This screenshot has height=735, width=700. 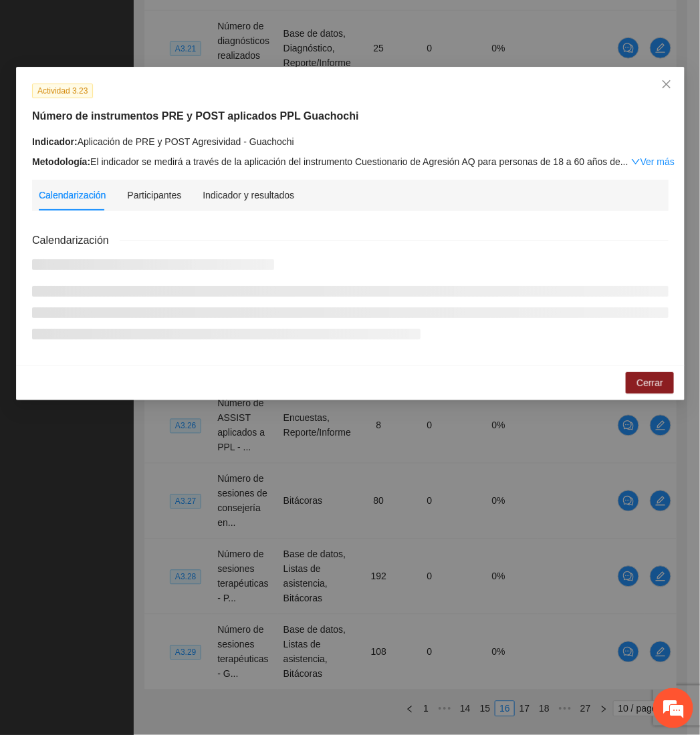 What do you see at coordinates (131, 246) in the screenshot?
I see `span: Estamos en línea.` at bounding box center [131, 246].